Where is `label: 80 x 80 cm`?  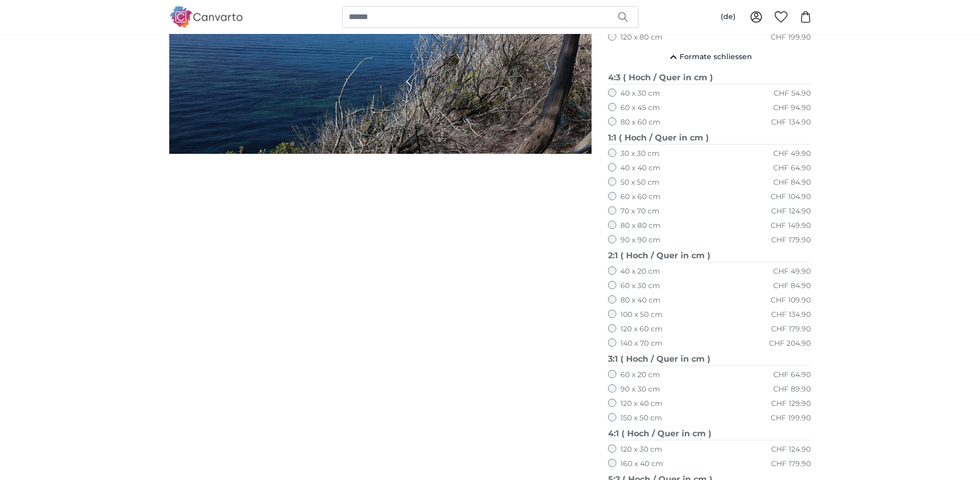
label: 80 x 80 cm is located at coordinates (641, 226).